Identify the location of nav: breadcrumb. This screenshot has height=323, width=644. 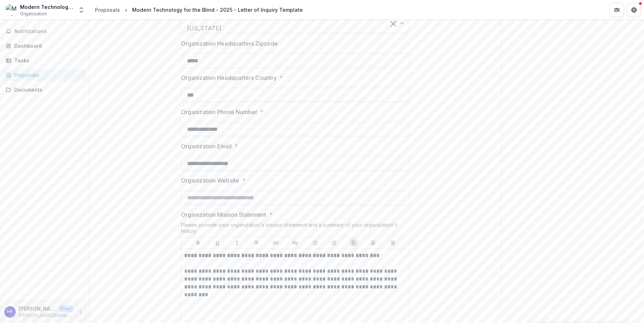
(199, 10).